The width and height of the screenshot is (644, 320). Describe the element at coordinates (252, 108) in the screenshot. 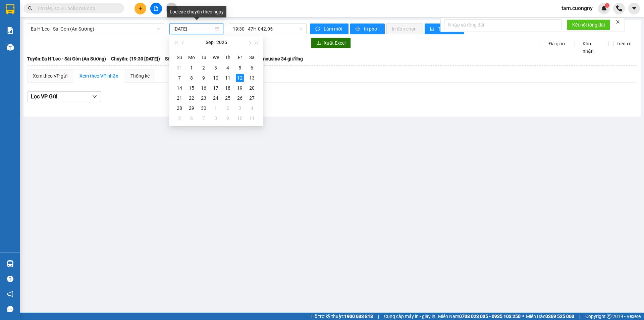

I see `td: 2025-10-04` at that location.